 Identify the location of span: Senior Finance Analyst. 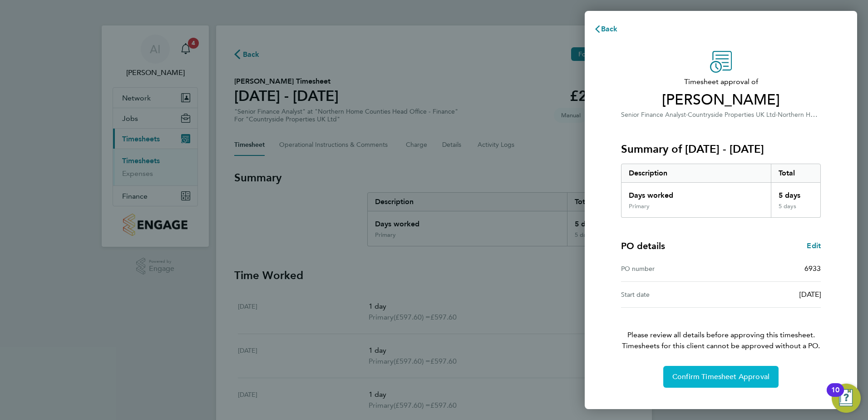
(653, 114).